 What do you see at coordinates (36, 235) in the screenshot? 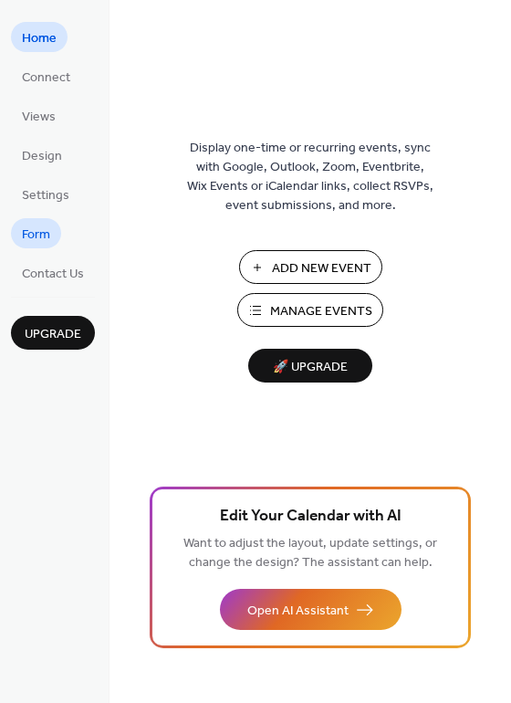
I see `span: Form` at bounding box center [36, 235].